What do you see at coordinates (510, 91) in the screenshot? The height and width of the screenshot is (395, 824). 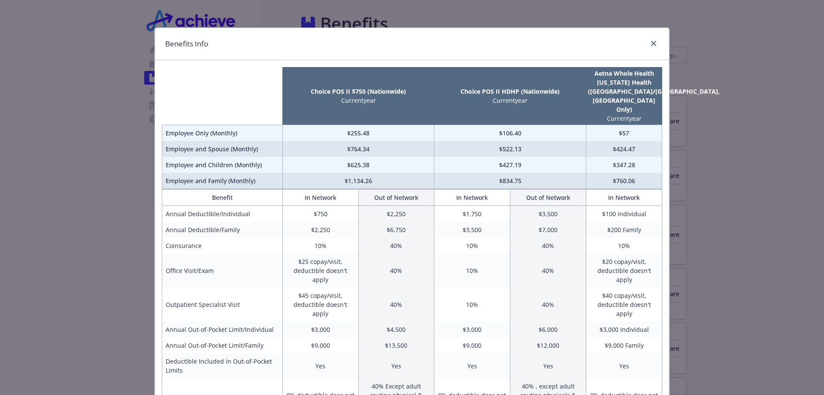 I see `p: Choice POS II HDHP (Nationwide)` at bounding box center [510, 91].